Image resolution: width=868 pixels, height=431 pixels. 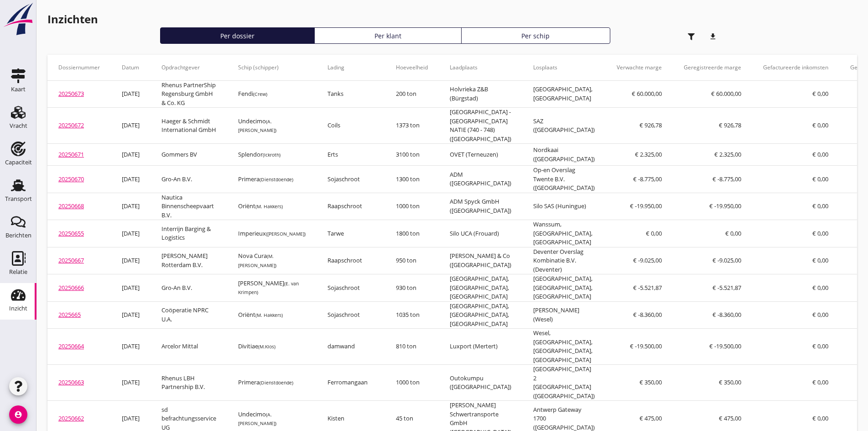 What do you see at coordinates (189, 155) in the screenshot?
I see `td: Gommers BV` at bounding box center [189, 155].